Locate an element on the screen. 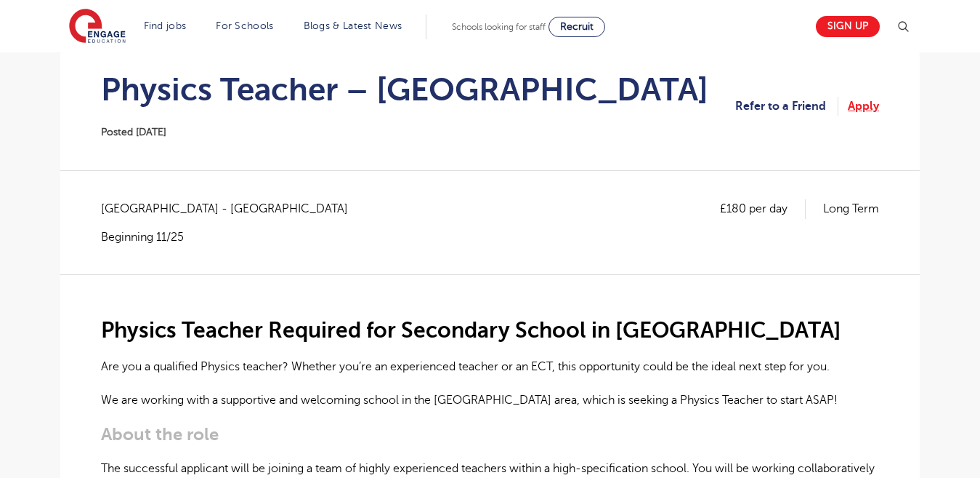 The image size is (980, 478). a: For Schools is located at coordinates (244, 25).